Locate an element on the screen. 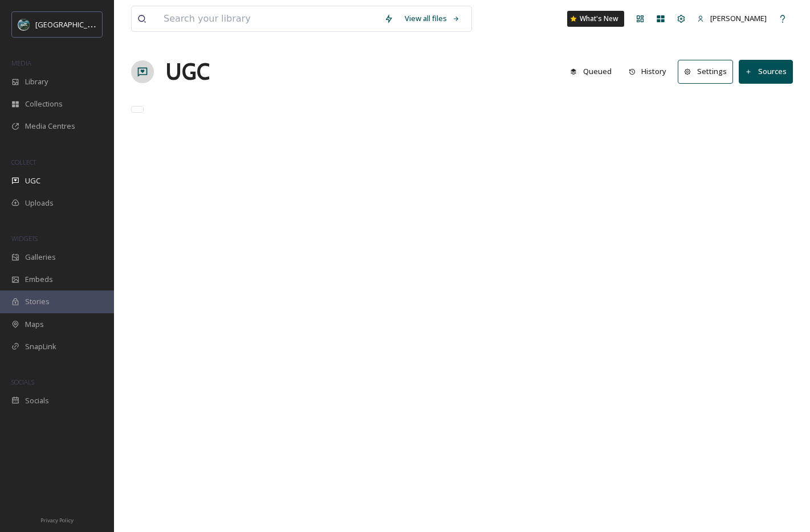 The height and width of the screenshot is (532, 810). span: SnapLink is located at coordinates (40, 347).